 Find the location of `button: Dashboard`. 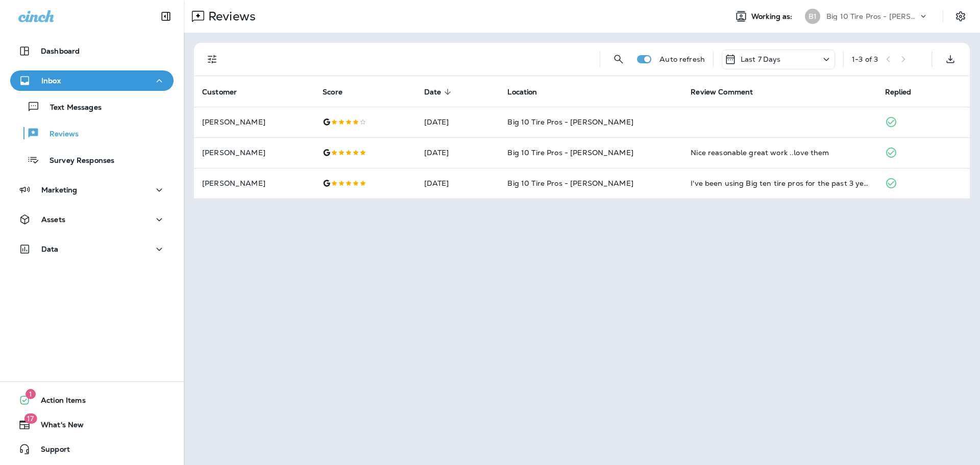

button: Dashboard is located at coordinates (92, 51).